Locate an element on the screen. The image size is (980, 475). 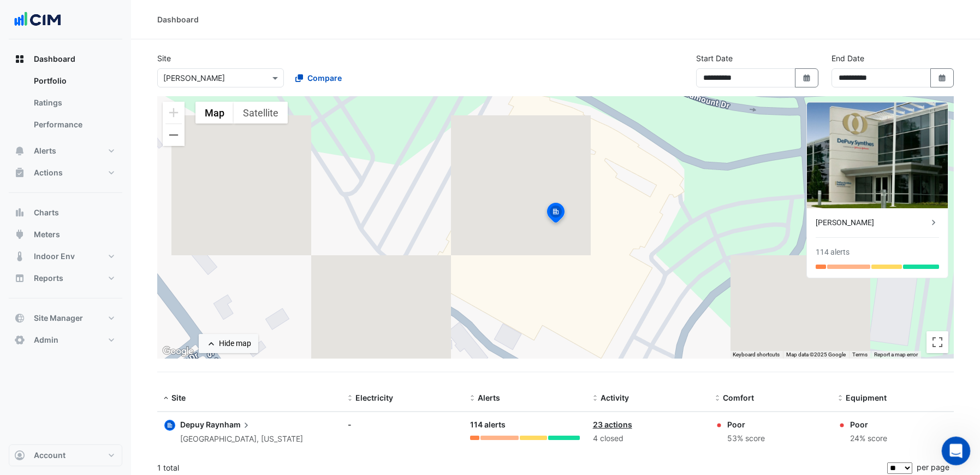
a: Terms (opens in new tab) is located at coordinates (860, 354).